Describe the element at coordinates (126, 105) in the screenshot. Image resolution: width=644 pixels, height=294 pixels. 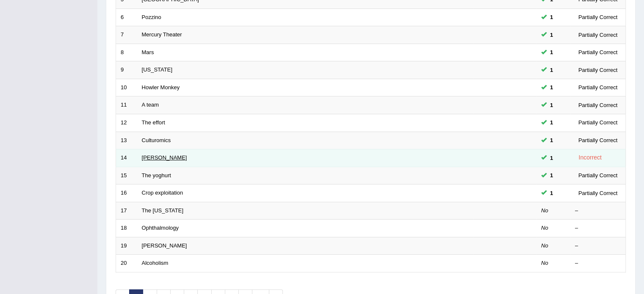
I see `td: 11` at that location.